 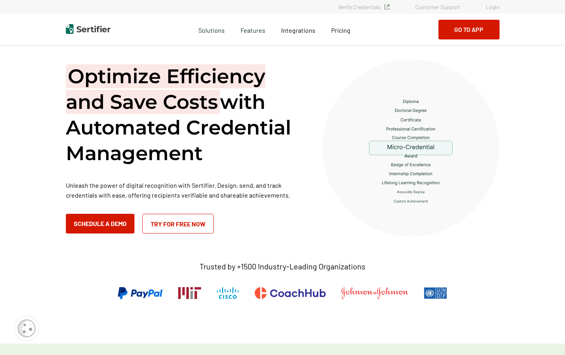 I want to click on a: Pricing, so click(x=341, y=29).